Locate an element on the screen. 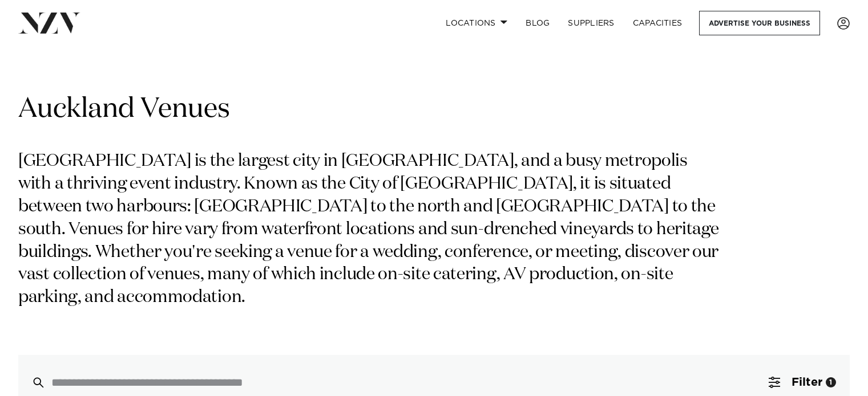 Image resolution: width=868 pixels, height=396 pixels. span: Filter is located at coordinates (807, 382).